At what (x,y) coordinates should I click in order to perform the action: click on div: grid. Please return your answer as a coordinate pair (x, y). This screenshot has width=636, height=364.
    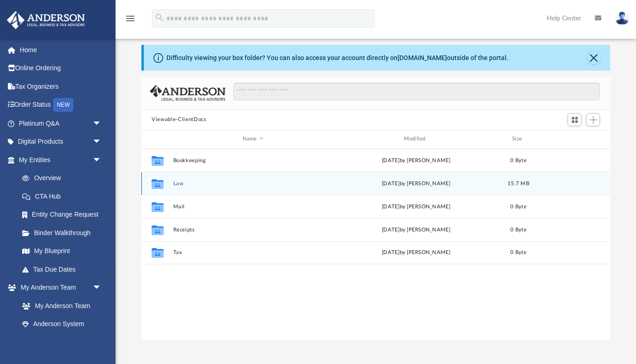
    Looking at the image, I should click on (375, 244).